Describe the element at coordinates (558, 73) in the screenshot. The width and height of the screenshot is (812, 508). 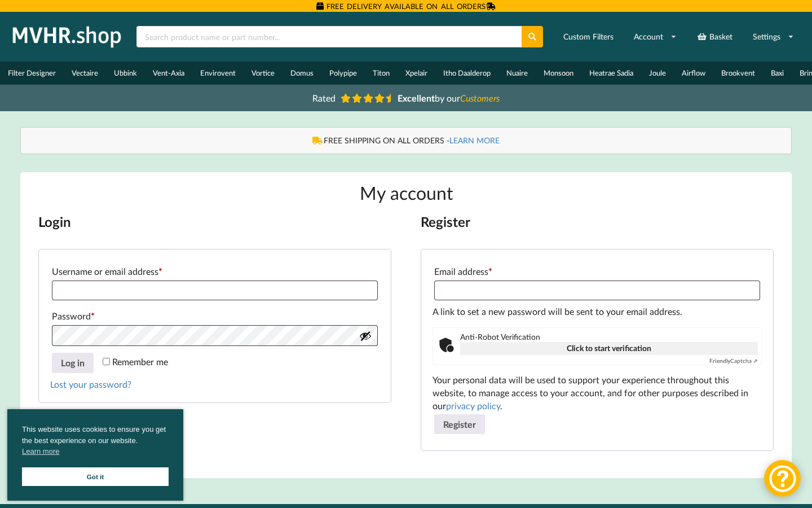
I see `a: Monsoon` at that location.